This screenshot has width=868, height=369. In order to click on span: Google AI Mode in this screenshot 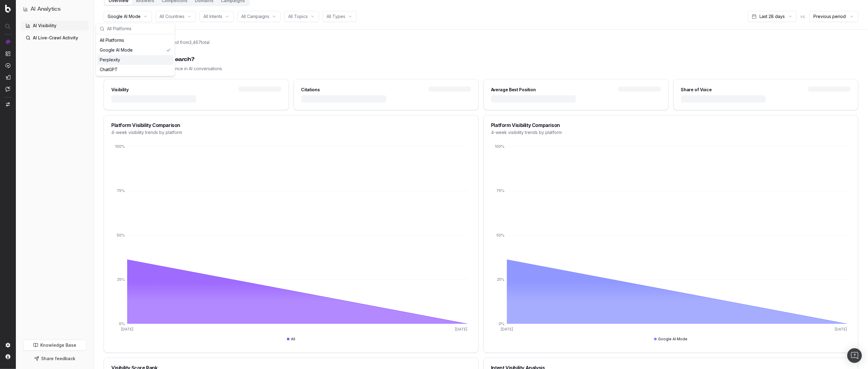, I will do `click(124, 16)`.